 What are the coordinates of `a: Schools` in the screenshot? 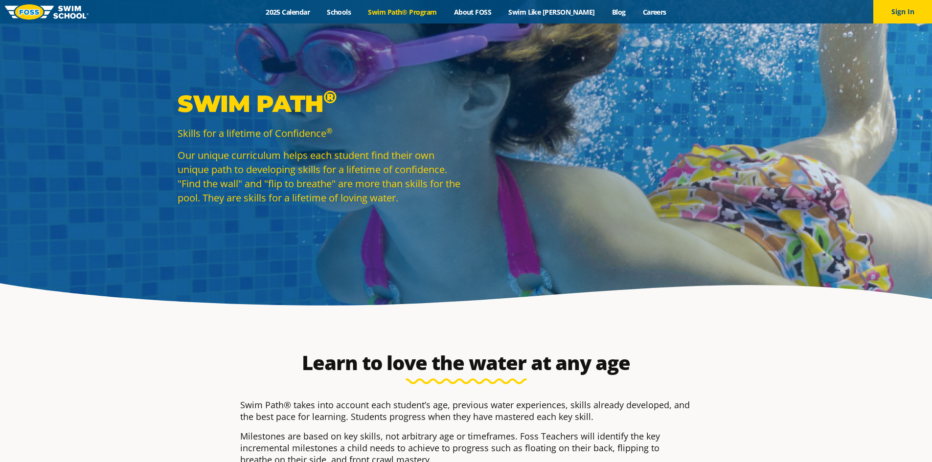 It's located at (339, 12).